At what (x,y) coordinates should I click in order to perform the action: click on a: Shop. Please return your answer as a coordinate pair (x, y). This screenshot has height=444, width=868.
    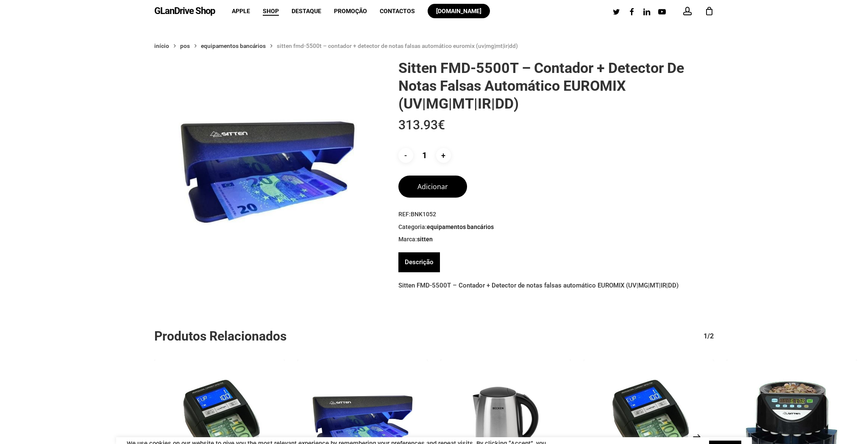
    Looking at the image, I should click on (271, 11).